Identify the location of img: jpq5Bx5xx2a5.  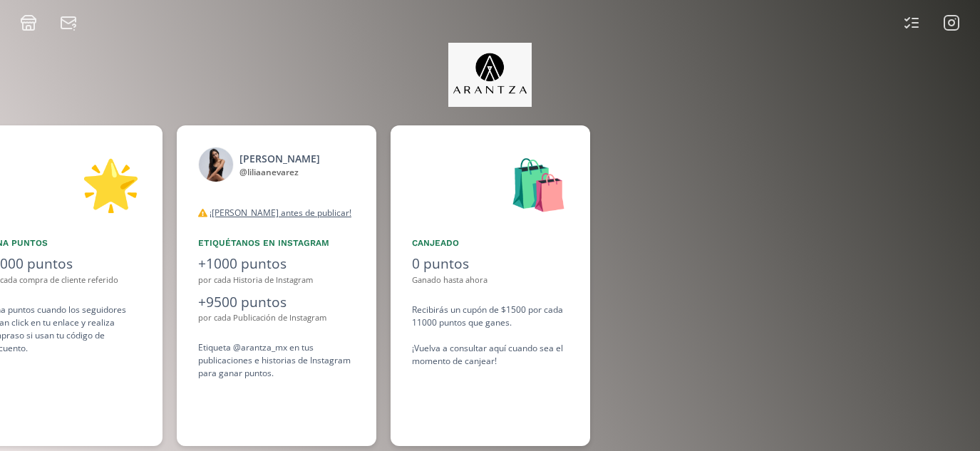
(490, 75).